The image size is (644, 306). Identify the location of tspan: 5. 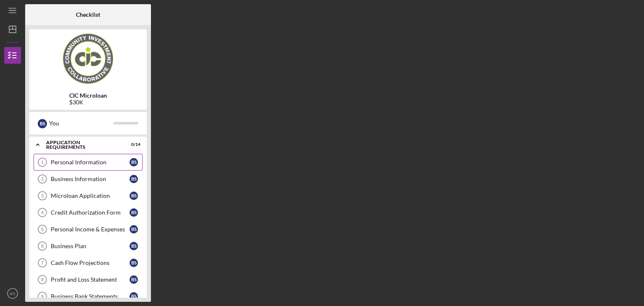
(42, 229).